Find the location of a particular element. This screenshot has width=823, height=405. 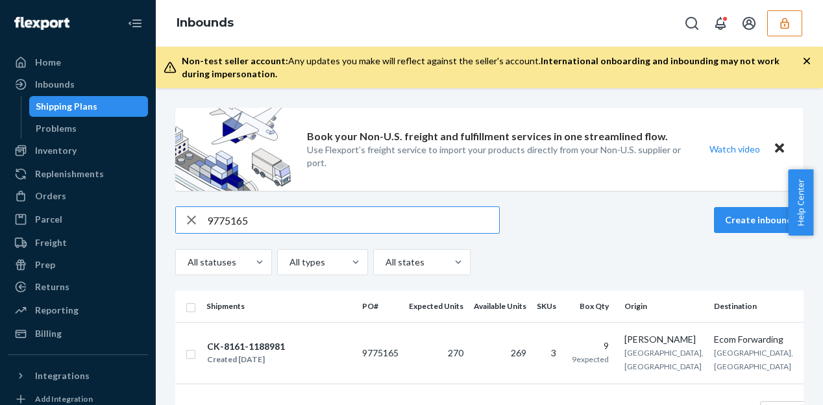

div: Prep is located at coordinates (45, 265).